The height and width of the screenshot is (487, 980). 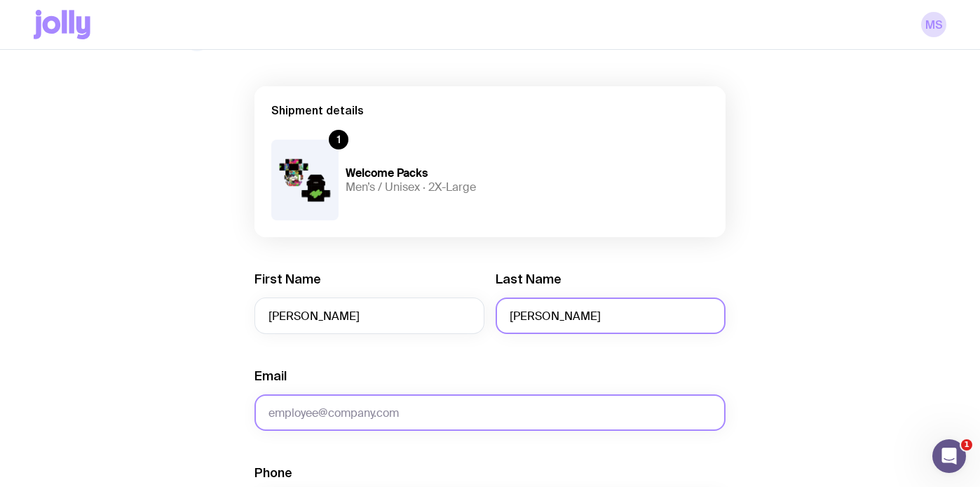 I want to click on label: Last Name, so click(x=528, y=279).